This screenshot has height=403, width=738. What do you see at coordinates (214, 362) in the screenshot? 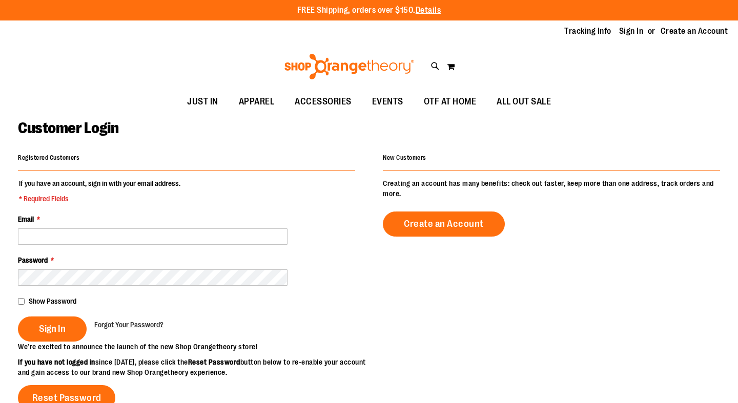
I see `strong: Reset Password` at bounding box center [214, 362].